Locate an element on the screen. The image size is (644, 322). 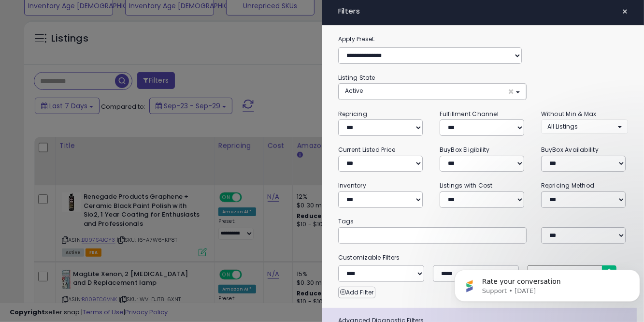
small: BuyBox Availability is located at coordinates (570, 149).